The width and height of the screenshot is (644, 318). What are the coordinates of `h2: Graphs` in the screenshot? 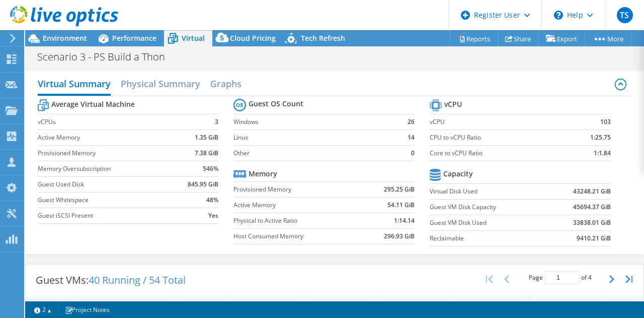 It's located at (226, 84).